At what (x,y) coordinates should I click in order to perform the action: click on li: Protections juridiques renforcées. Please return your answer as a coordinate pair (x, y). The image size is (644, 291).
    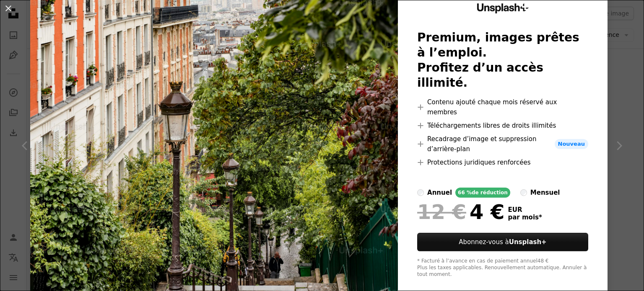
    Looking at the image, I should click on (503, 163).